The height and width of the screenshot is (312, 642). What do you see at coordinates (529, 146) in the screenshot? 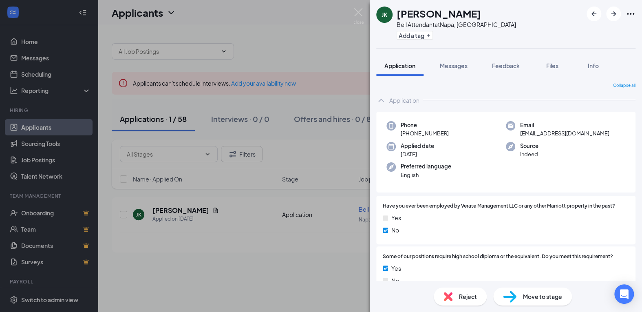
I see `span: Source` at bounding box center [529, 146].